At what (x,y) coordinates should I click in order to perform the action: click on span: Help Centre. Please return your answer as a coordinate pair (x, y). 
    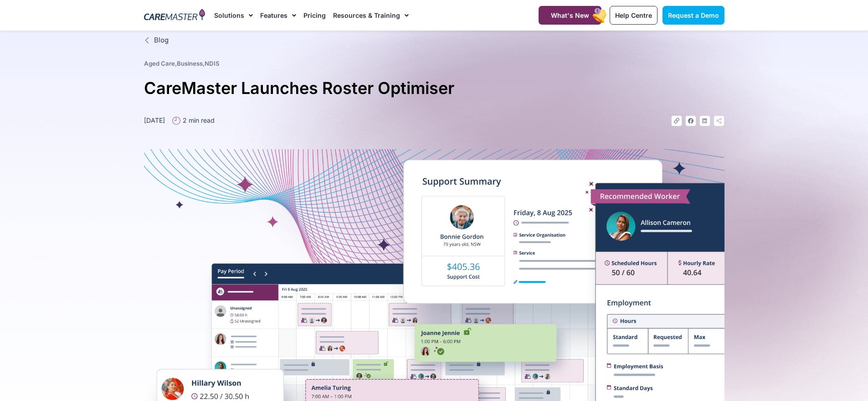
    Looking at the image, I should click on (633, 15).